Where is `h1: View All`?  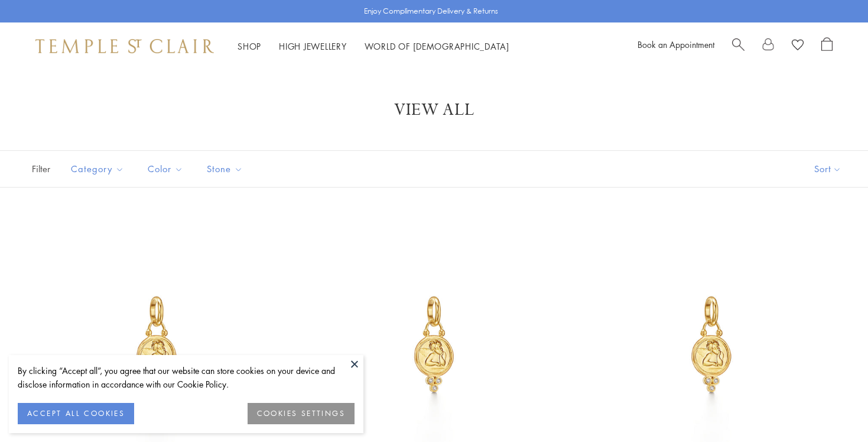
h1: View All is located at coordinates (434, 110).